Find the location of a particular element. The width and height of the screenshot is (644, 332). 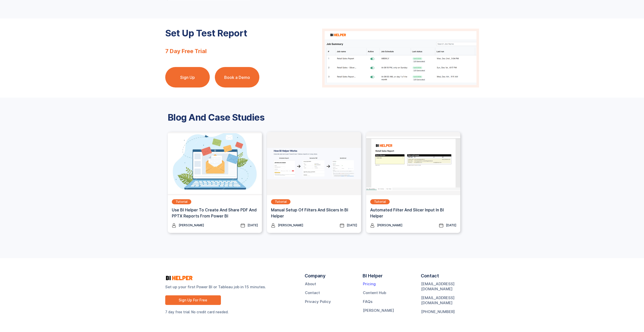

a: Privacy Policy is located at coordinates (318, 301).